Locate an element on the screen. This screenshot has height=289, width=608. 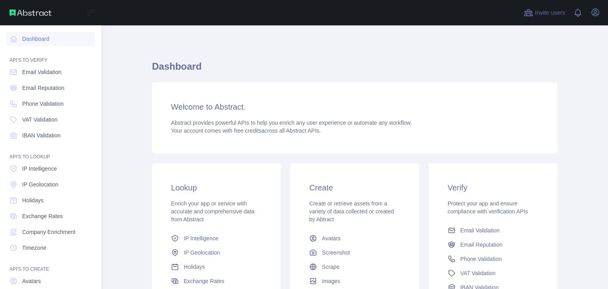
span: Timezone is located at coordinates (34, 248).